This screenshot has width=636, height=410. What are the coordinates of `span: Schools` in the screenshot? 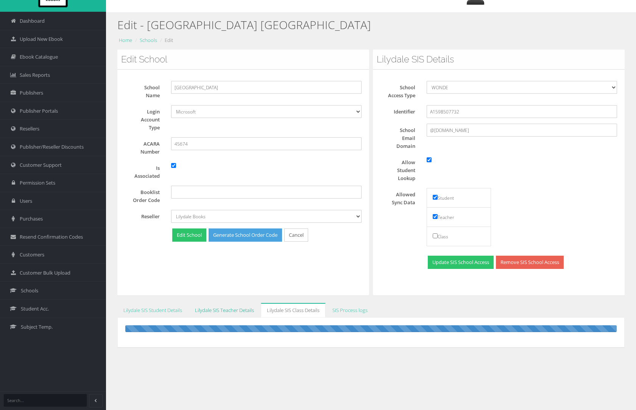 It's located at (30, 291).